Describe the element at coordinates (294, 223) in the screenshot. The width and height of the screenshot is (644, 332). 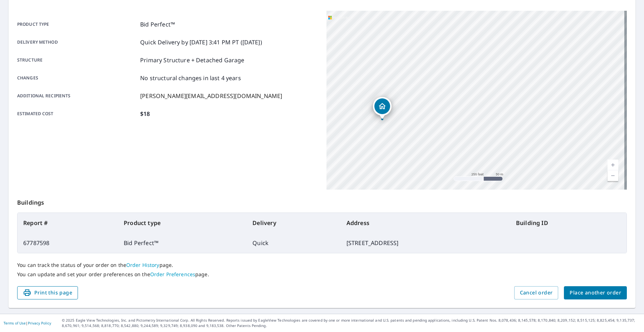
I see `th: Delivery` at that location.